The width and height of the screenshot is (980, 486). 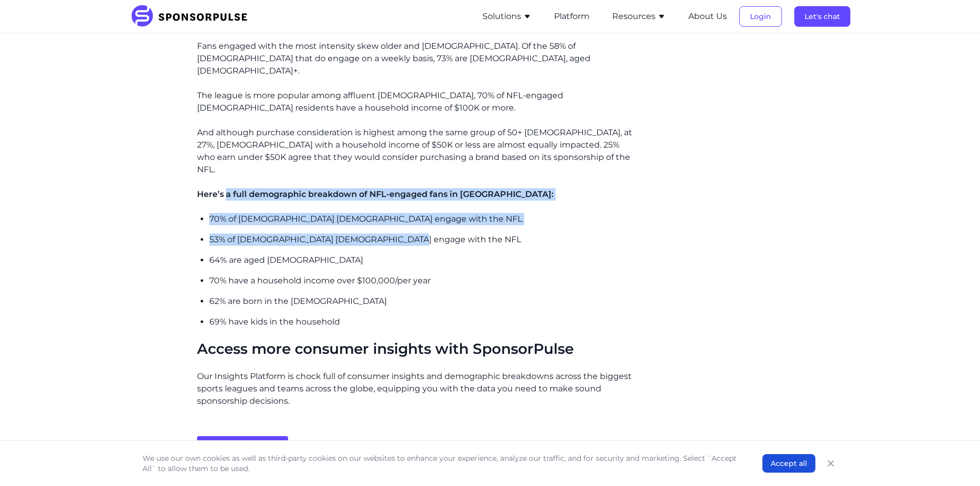 What do you see at coordinates (193, 17) in the screenshot?
I see `img: SponsorPulse` at bounding box center [193, 17].